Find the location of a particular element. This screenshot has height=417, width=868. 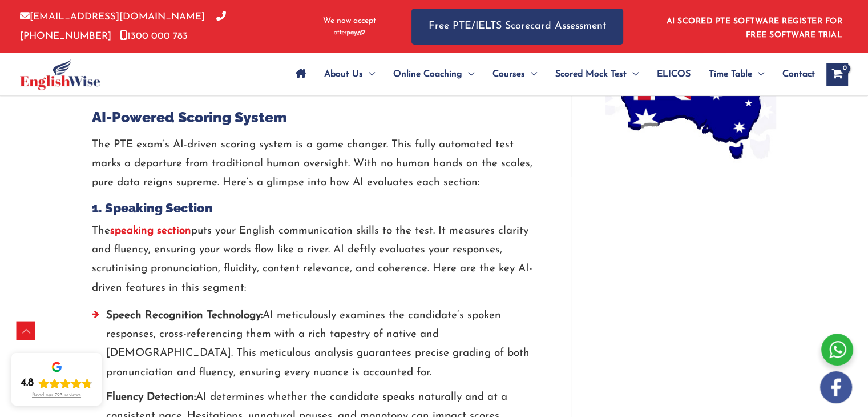

span: Courses is located at coordinates (508, 74).